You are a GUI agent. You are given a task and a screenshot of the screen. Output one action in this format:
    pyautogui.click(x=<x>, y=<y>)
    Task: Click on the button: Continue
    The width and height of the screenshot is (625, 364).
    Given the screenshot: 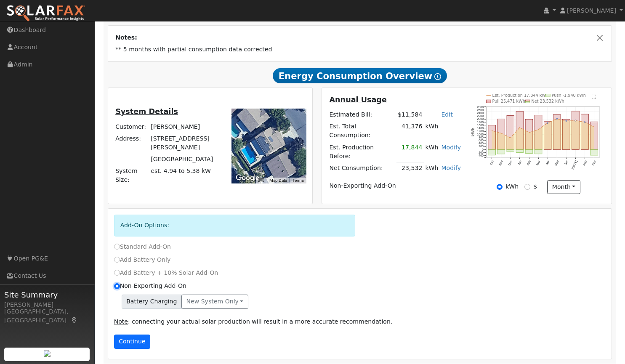 What is the action you would take?
    pyautogui.click(x=132, y=341)
    